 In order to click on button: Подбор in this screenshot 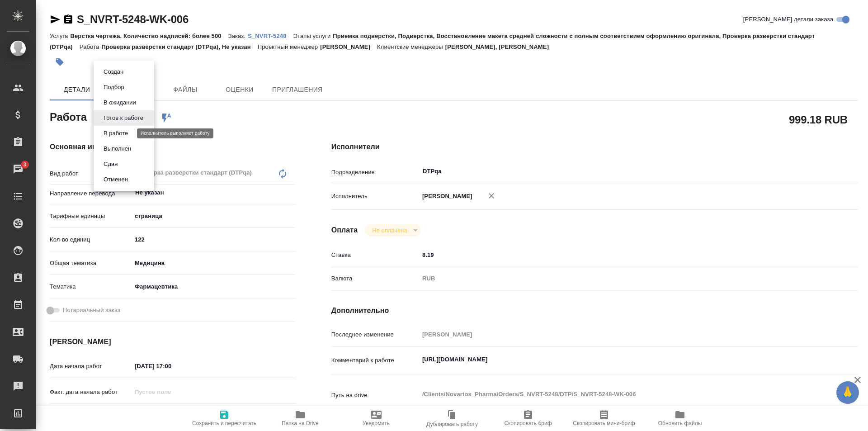, I will do `click(114, 87)`.